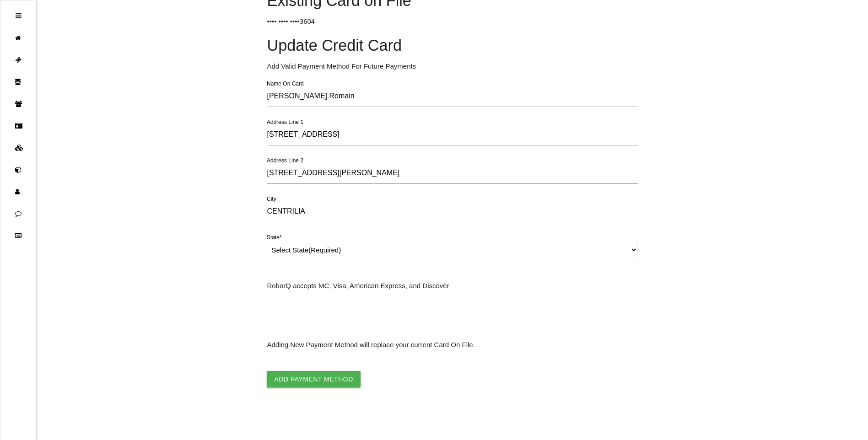 The image size is (868, 440). What do you see at coordinates (18, 16) in the screenshot?
I see `div: Open` at bounding box center [18, 16].